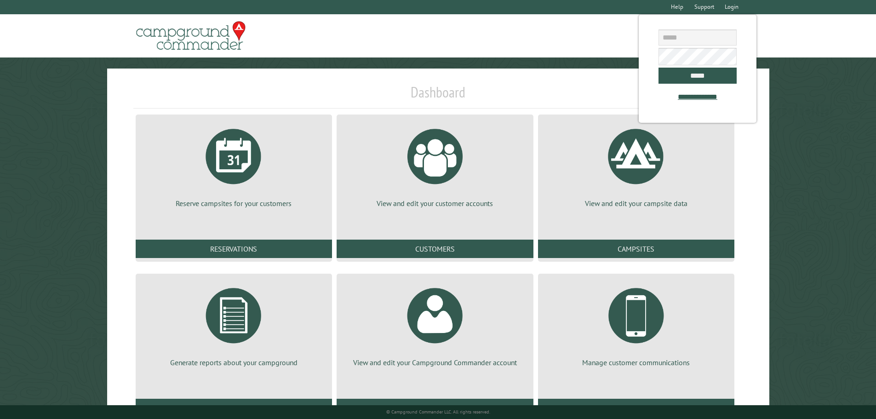  Describe the element at coordinates (435, 363) in the screenshot. I see `p: View and edit your Campground Commander account` at that location.